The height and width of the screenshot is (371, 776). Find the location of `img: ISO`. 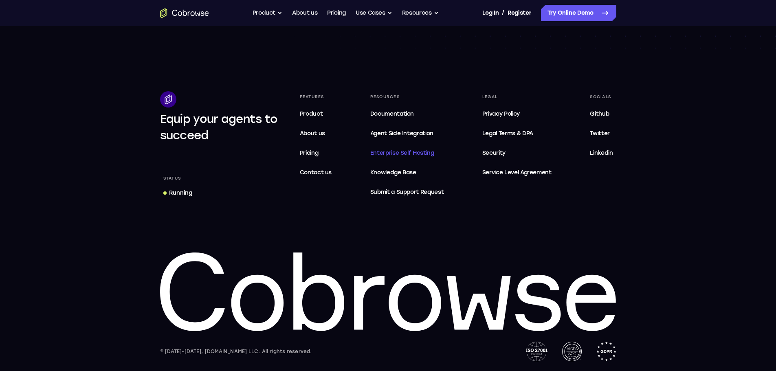

img: ISO is located at coordinates (537, 352).